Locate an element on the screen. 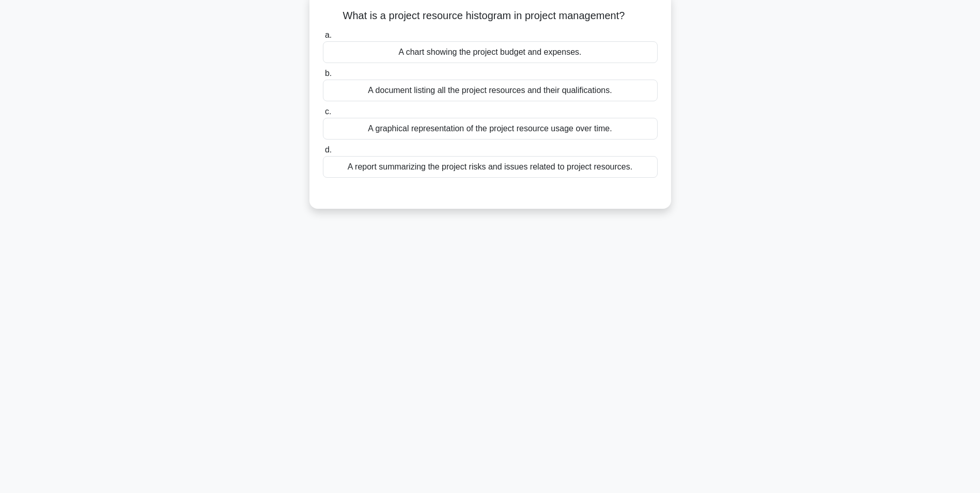 The height and width of the screenshot is (493, 980). h5: What is a project resource histogram in project management? is located at coordinates (490, 16).